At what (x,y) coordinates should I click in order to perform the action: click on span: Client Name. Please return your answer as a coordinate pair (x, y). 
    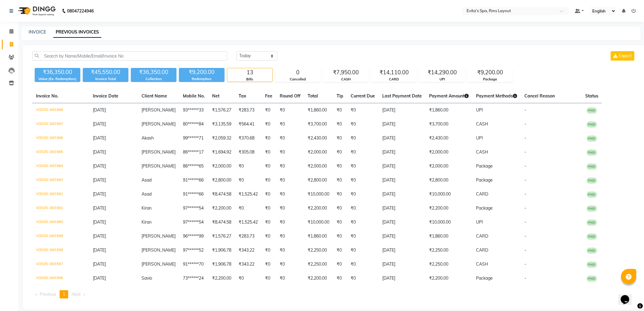
    Looking at the image, I should click on (154, 96).